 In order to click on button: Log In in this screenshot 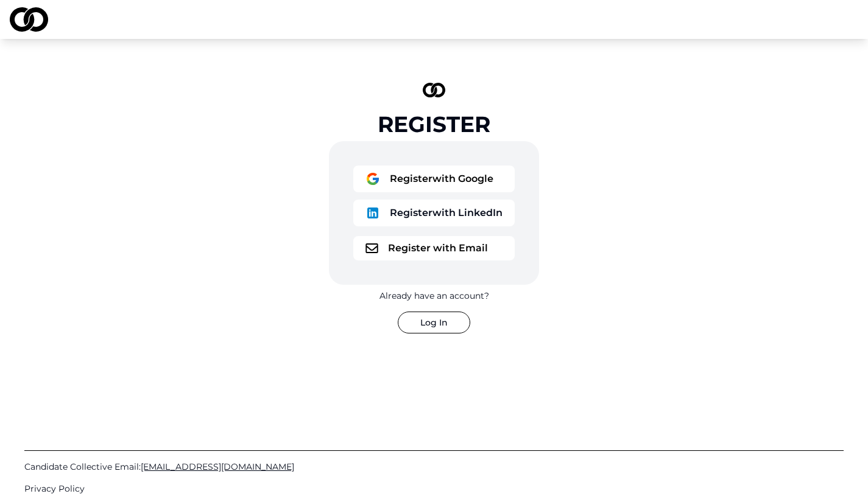, I will do `click(434, 323)`.